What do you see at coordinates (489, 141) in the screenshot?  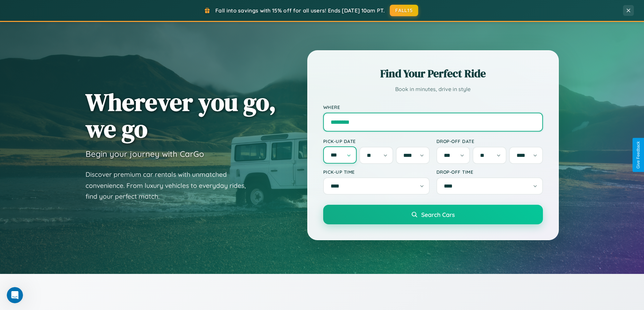 I see `label: Drop-off Date` at bounding box center [489, 141].